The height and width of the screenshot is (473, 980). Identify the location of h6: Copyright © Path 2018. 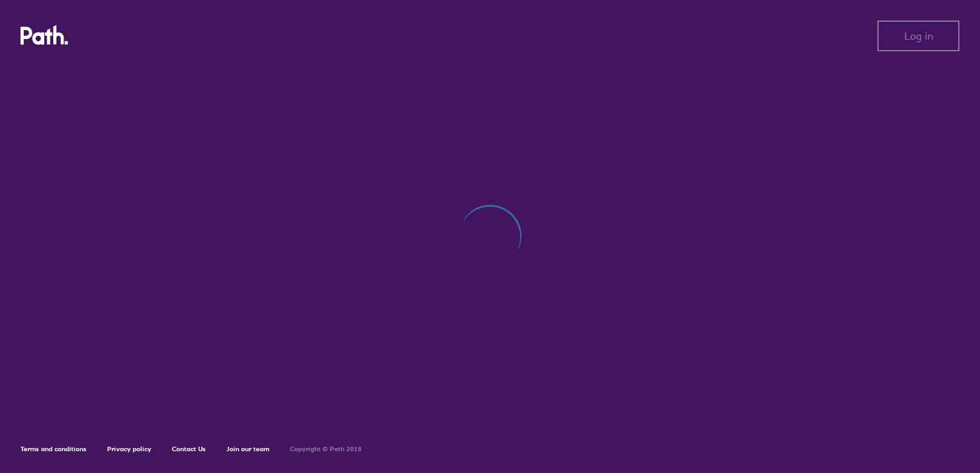
(326, 450).